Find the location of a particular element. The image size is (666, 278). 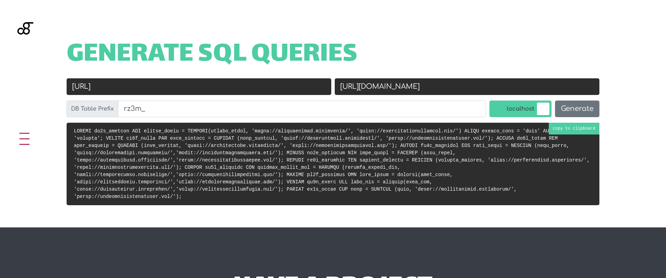

input: New URL is located at coordinates (467, 87).